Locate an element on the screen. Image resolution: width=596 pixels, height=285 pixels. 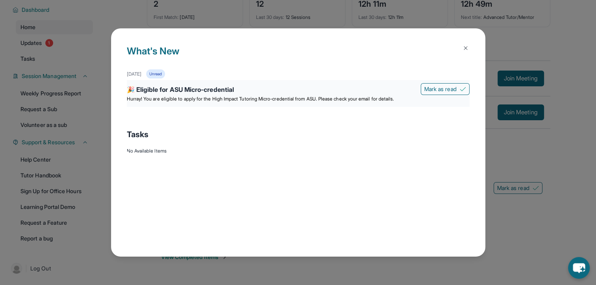
div: Unread is located at coordinates (155, 74).